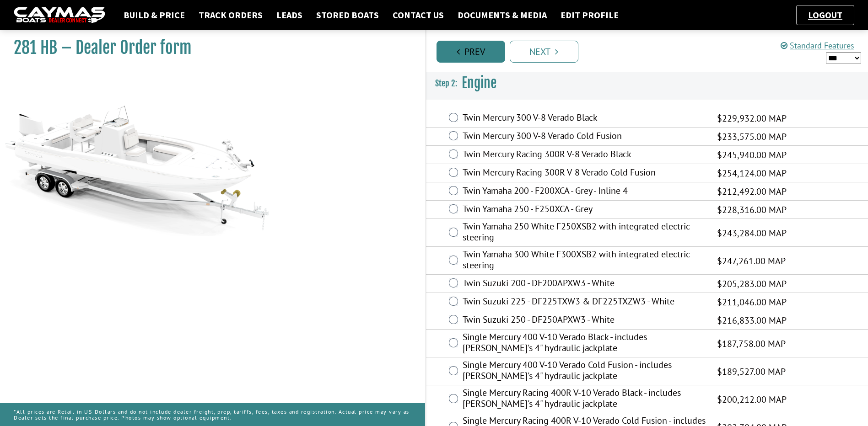  I want to click on p: *All prices are Retail in US Dollars and do not include dealer freight, prep, tariffs, fees, taxe..., so click(212, 415).